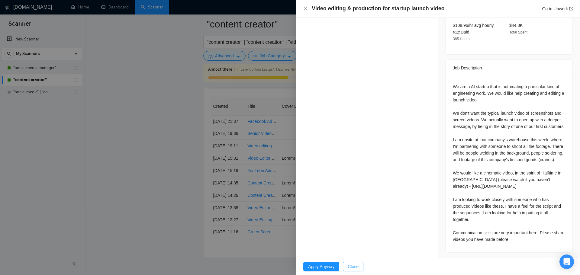  What do you see at coordinates (566, 262) in the screenshot?
I see `div: Open Intercom Messenger` at bounding box center [566, 262].